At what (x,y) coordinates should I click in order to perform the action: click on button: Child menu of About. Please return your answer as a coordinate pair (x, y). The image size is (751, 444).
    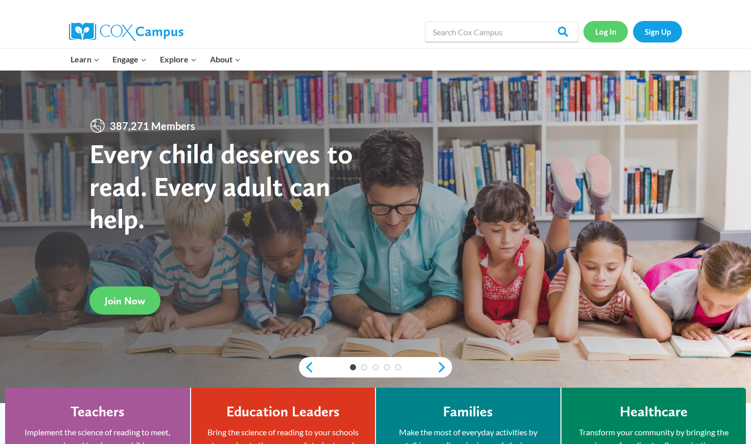
    Looking at the image, I should click on (225, 59).